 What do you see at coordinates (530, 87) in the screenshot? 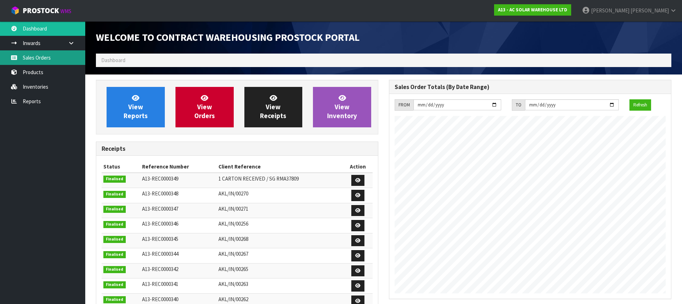
I see `h3: Sales Order Totals (By Date Range)` at bounding box center [530, 87].